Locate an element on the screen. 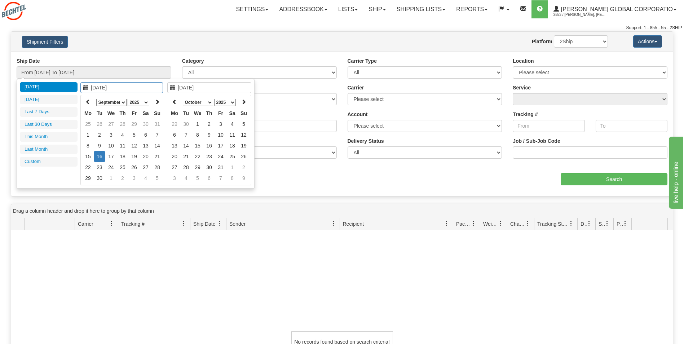 Image resolution: width=684 pixels, height=344 pixels. th: Fr is located at coordinates (134, 113).